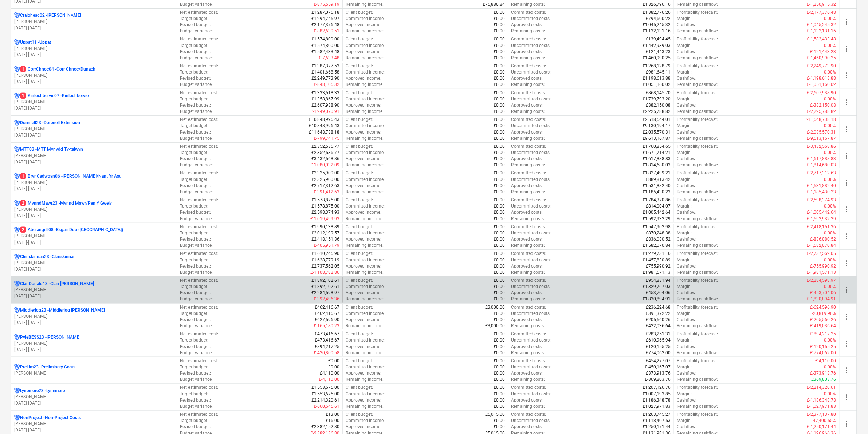 This screenshot has height=434, width=868. What do you see at coordinates (822, 4) in the screenshot?
I see `p: £-1,250,915.32` at bounding box center [822, 4].